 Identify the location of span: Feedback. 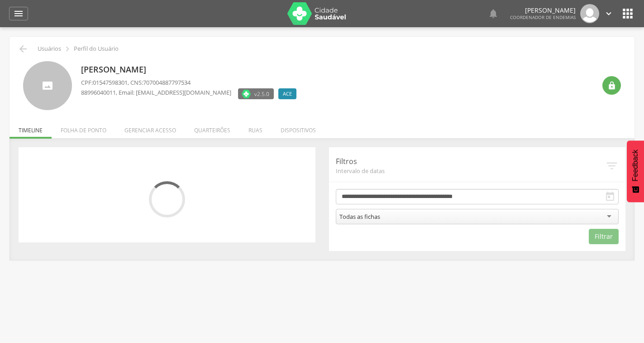
(635, 165).